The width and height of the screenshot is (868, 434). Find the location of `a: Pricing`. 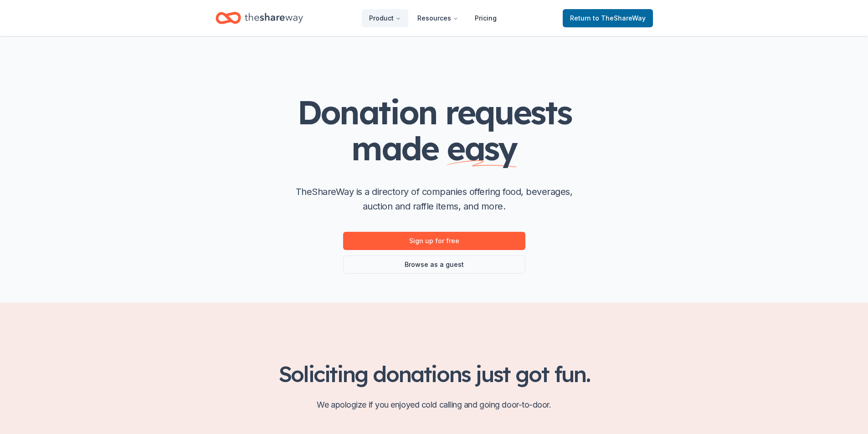

a: Pricing is located at coordinates (486, 18).